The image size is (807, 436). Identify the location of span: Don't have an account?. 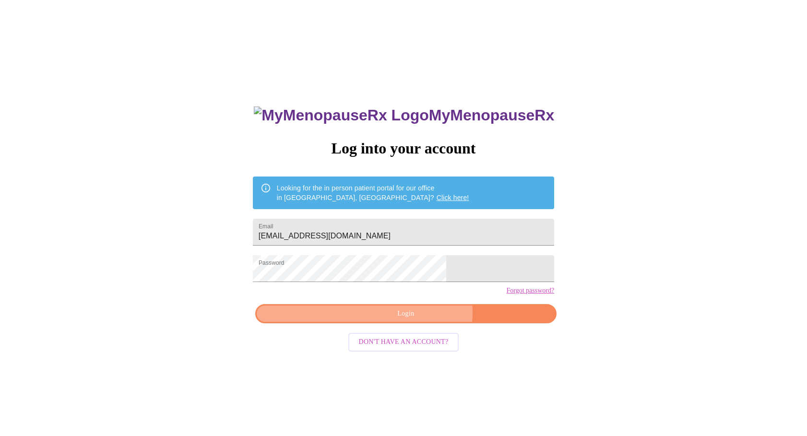
(403, 342).